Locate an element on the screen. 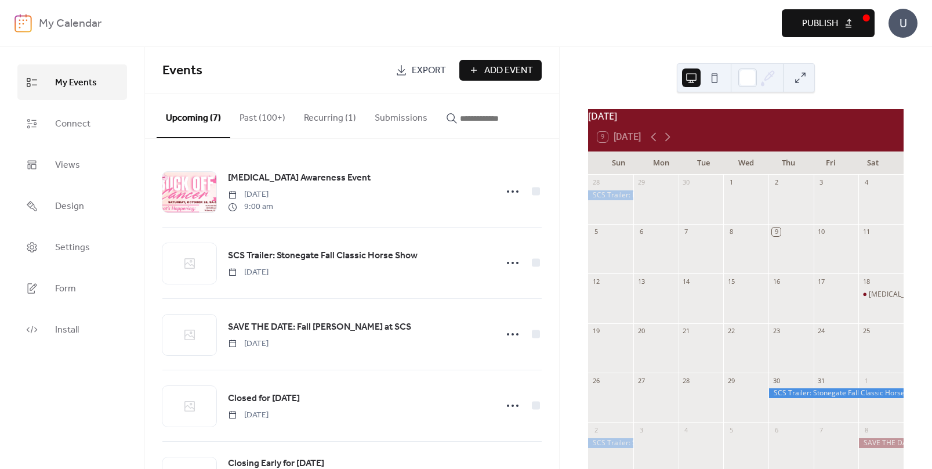  span: Events is located at coordinates (182, 71).